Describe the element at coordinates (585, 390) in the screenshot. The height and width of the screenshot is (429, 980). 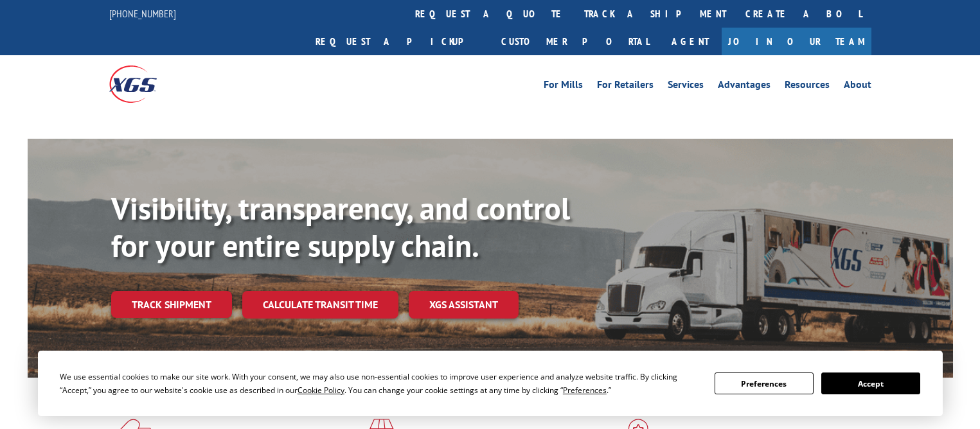
I see `span: Preferences` at that location.